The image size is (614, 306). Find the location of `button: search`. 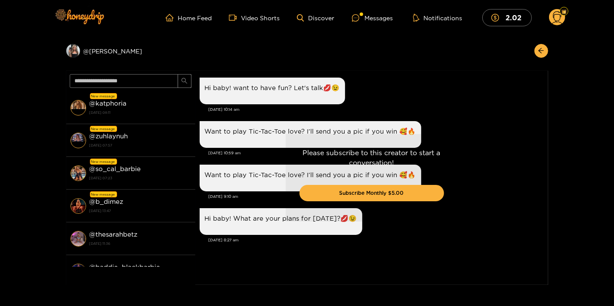

button: search is located at coordinates (185, 81).